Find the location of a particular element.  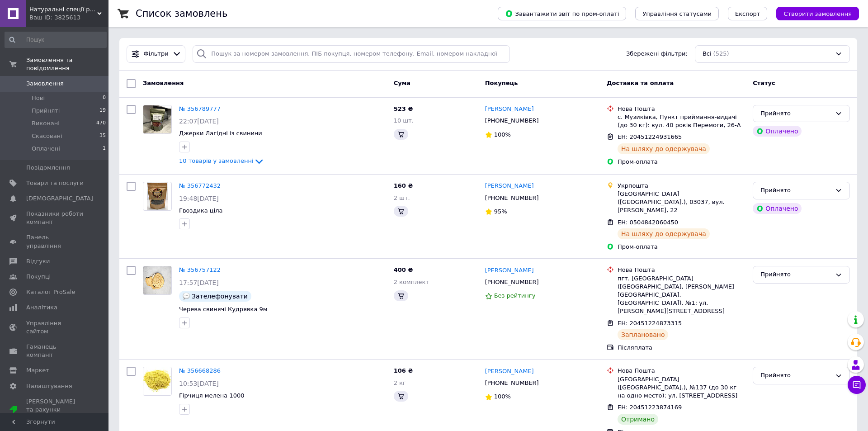

a: 10 товарів у замовленні is located at coordinates (221, 161).